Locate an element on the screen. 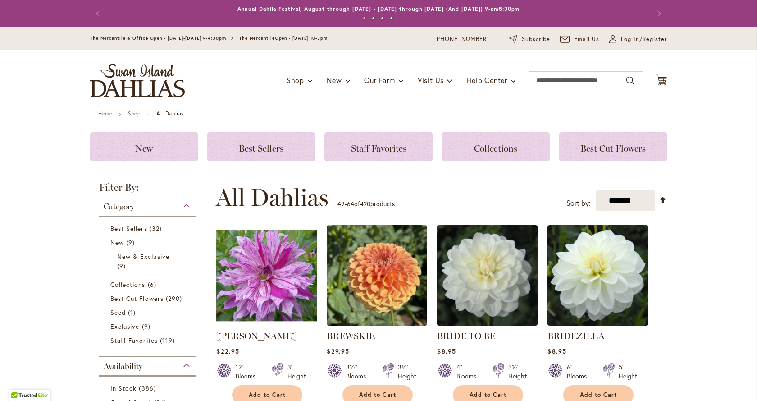 The image size is (757, 401). span: 1 is located at coordinates (133, 312).